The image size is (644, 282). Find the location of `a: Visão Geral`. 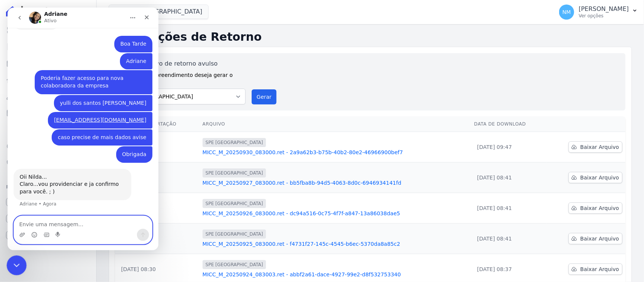

a: Visão Geral is located at coordinates (48, 30).